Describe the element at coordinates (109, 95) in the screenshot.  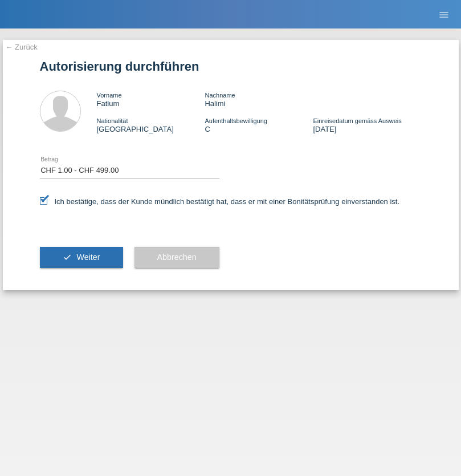
I see `span: Vorname` at that location.